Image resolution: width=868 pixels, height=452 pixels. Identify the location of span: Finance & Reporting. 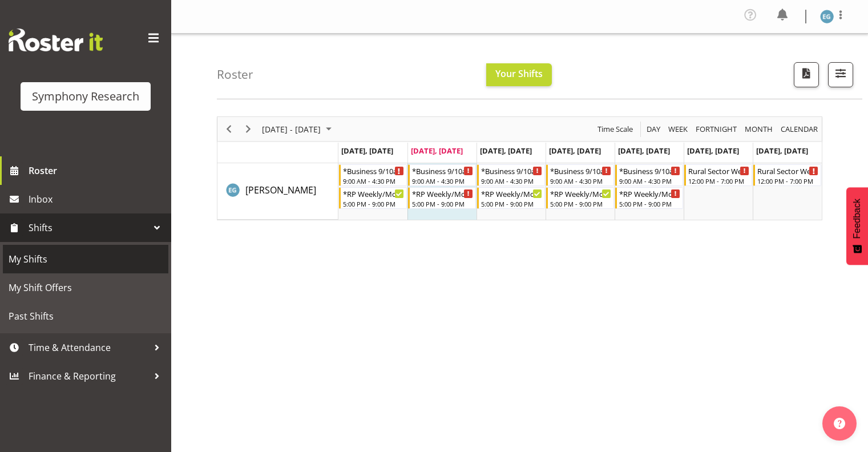
(89, 376).